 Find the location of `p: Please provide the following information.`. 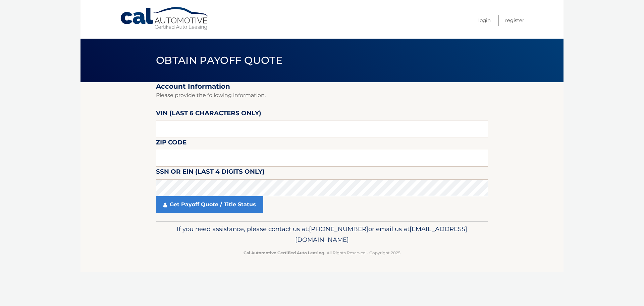

p: Please provide the following information. is located at coordinates (322, 96).